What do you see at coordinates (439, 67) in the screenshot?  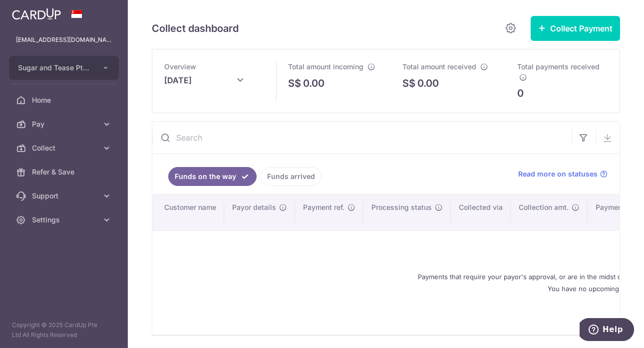 I see `span: Total amount received` at bounding box center [439, 67].